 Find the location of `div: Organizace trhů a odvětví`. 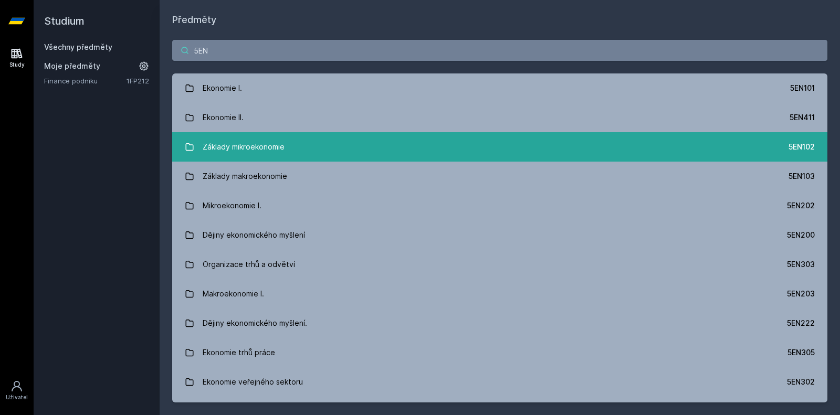

div: Organizace trhů a odvětví is located at coordinates (249, 265).